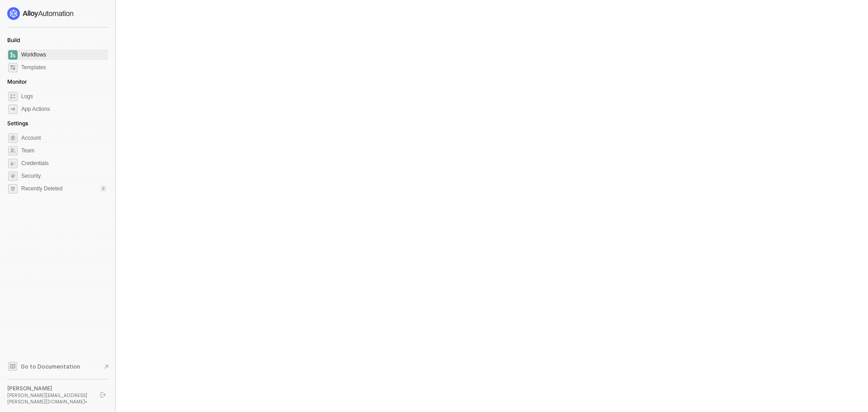 The width and height of the screenshot is (868, 412). Describe the element at coordinates (13, 366) in the screenshot. I see `span: documentation` at that location.